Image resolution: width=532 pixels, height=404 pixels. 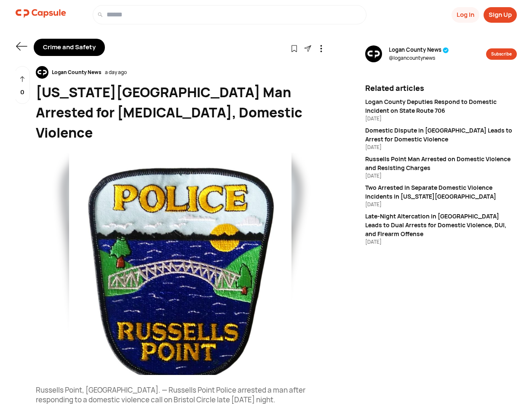 I want to click on button: Sign Up, so click(x=500, y=15).